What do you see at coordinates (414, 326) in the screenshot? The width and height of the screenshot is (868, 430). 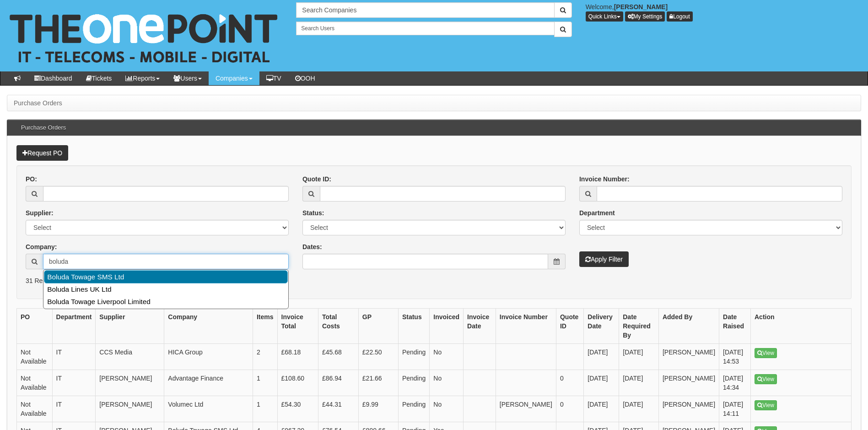 I see `th: Status` at bounding box center [414, 326].